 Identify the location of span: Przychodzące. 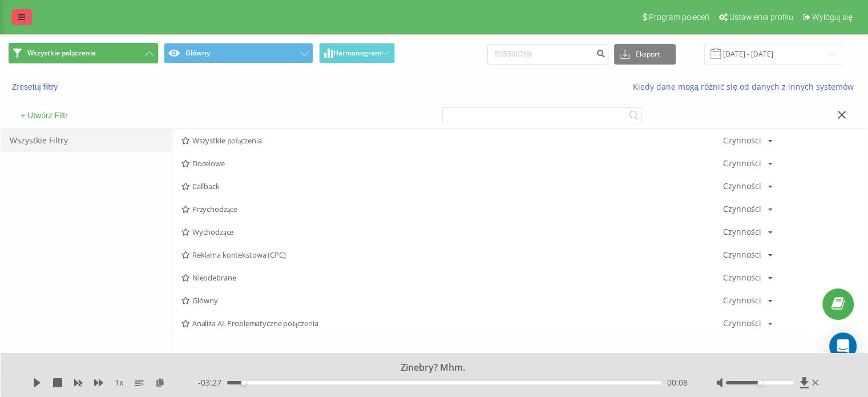
(452, 209).